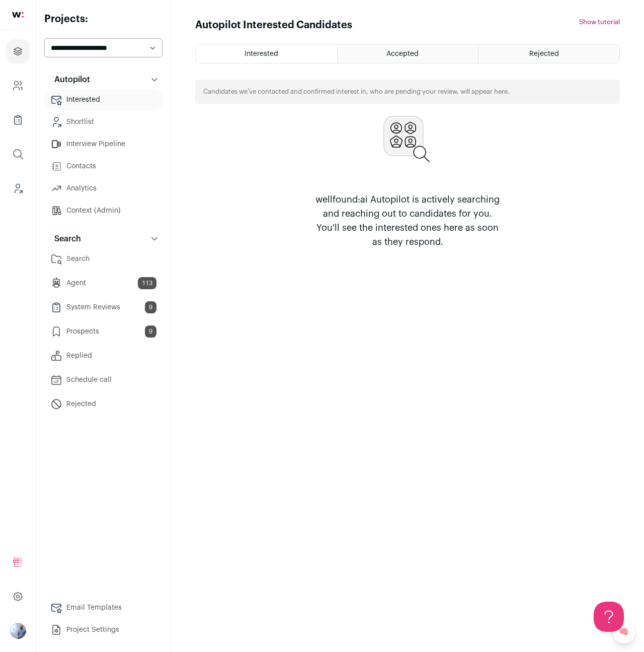  Describe the element at coordinates (103, 144) in the screenshot. I see `a: Interview Pipeline` at that location.